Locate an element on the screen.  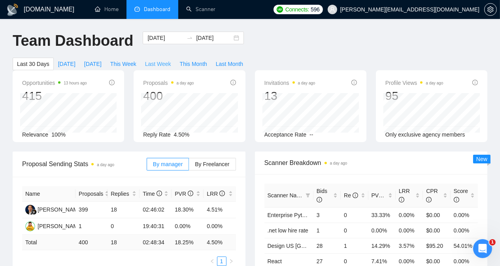
img: upwork-logo.png is located at coordinates (280, 9).